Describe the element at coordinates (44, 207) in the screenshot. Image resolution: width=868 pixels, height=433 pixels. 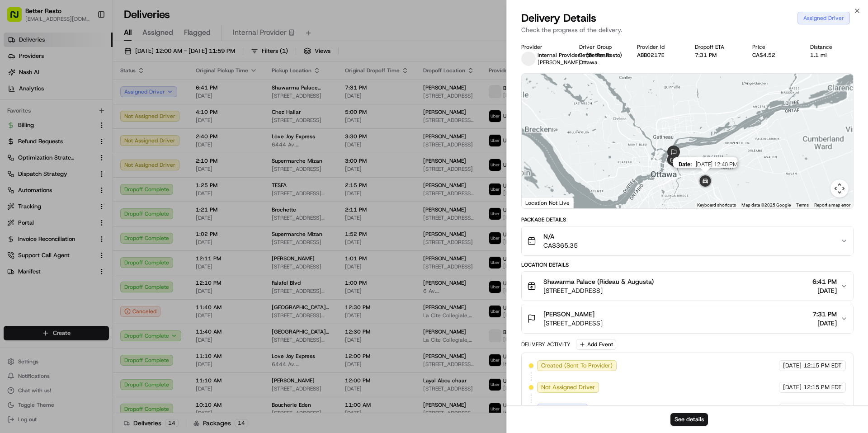
I see `span: Knowledge Base` at that location.